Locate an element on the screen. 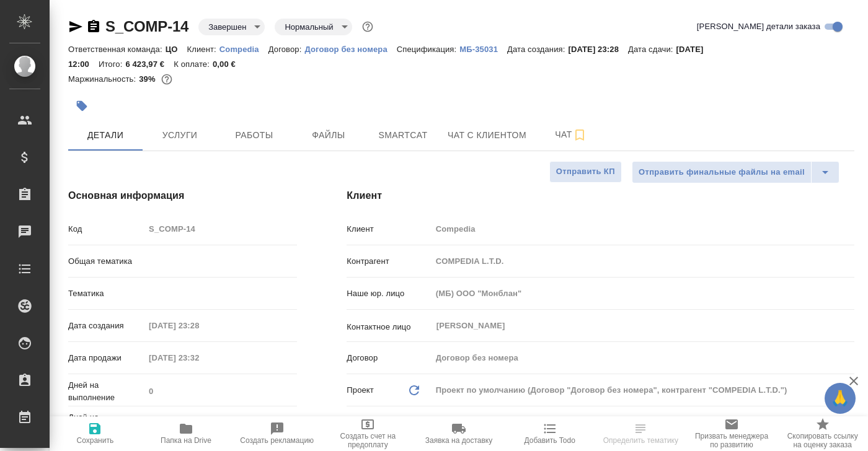 The height and width of the screenshot is (451, 868). button: Сохранить is located at coordinates (95, 434).